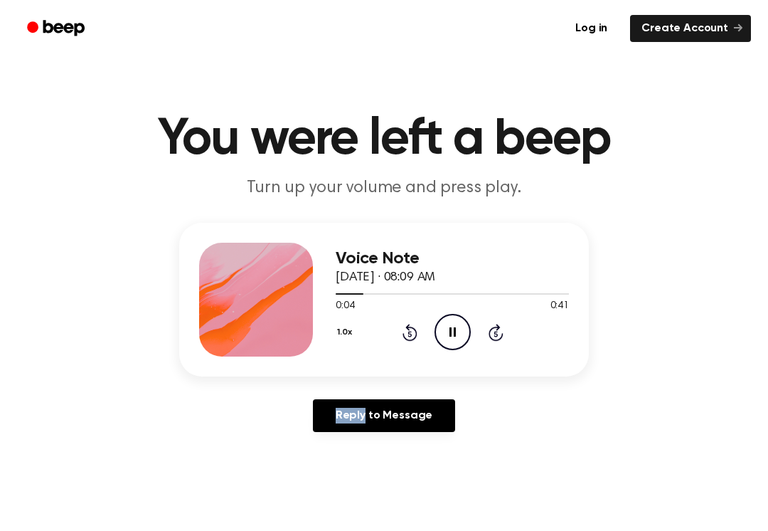 The image size is (768, 531). I want to click on button: 1.0x, so click(346, 332).